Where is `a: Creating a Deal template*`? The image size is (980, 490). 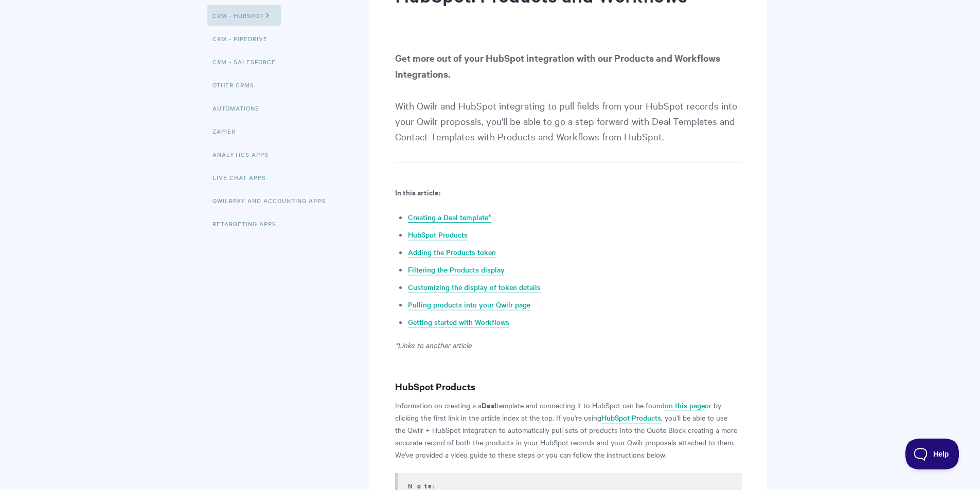 a: Creating a Deal template* is located at coordinates (450, 218).